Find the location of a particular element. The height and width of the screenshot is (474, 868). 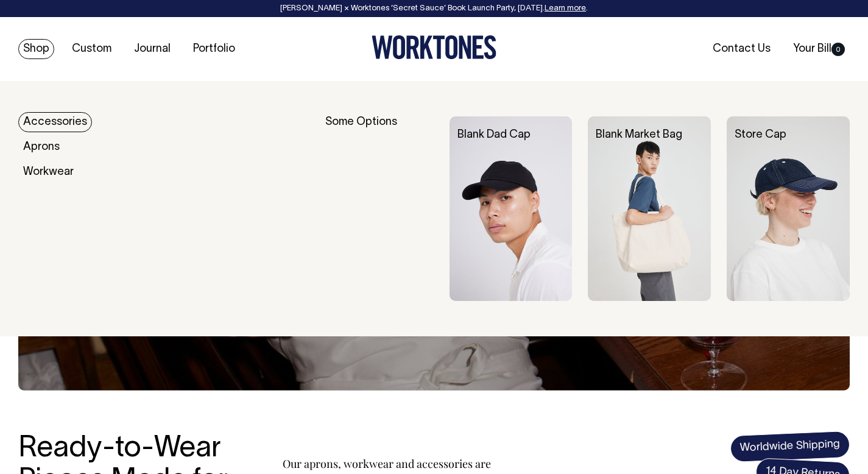

a: Your Bill0 is located at coordinates (818, 49).